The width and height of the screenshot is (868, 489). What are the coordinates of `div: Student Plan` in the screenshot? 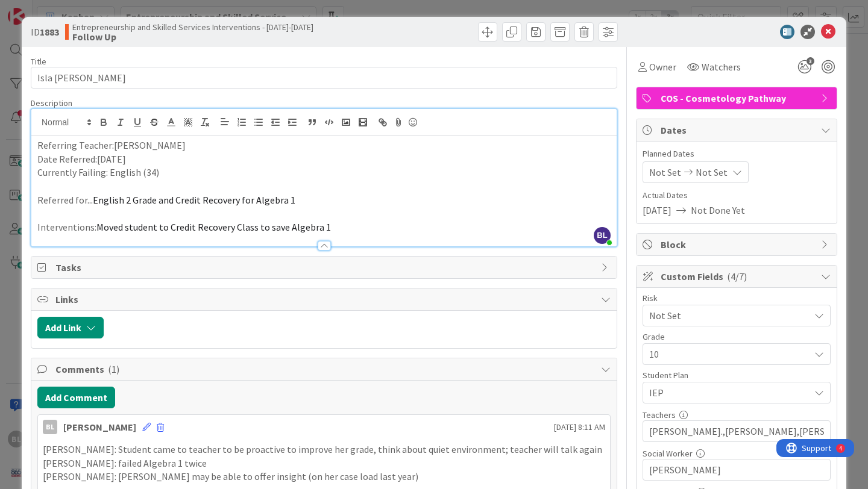 It's located at (737, 375).